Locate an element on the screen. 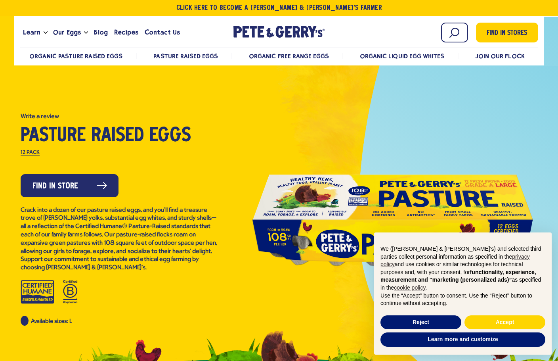 Image resolution: width=558 pixels, height=361 pixels. a: Find in Store is located at coordinates (69, 186).